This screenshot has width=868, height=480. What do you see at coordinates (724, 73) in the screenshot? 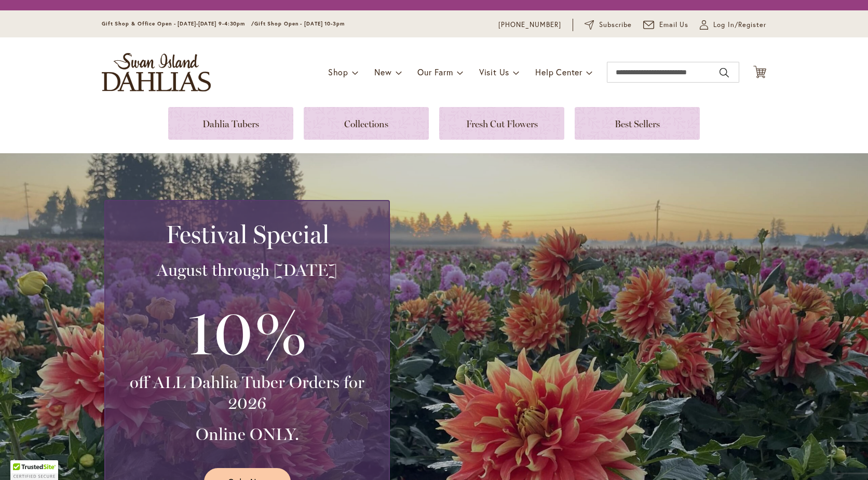
I see `button: Search` at bounding box center [724, 73].